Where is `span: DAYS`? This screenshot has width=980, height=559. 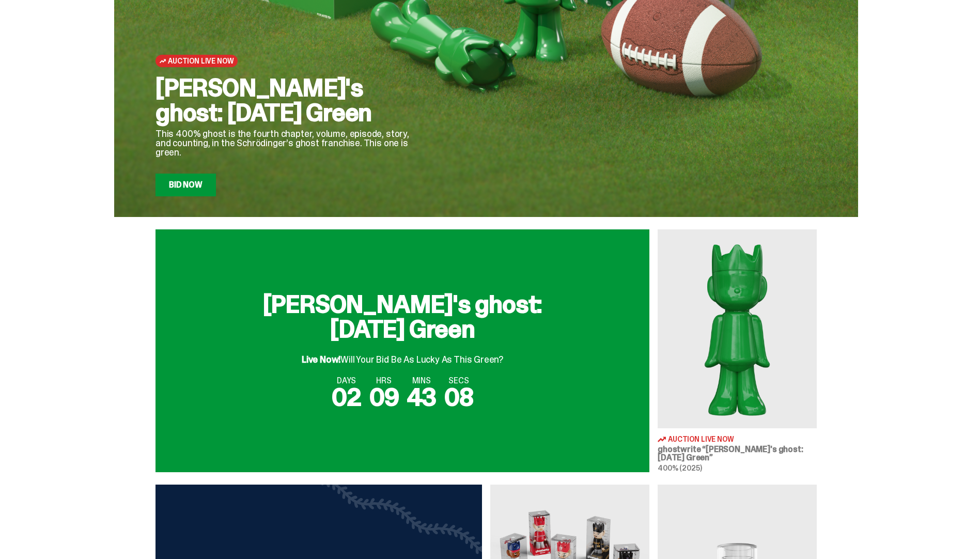
span: DAYS is located at coordinates (346, 381).